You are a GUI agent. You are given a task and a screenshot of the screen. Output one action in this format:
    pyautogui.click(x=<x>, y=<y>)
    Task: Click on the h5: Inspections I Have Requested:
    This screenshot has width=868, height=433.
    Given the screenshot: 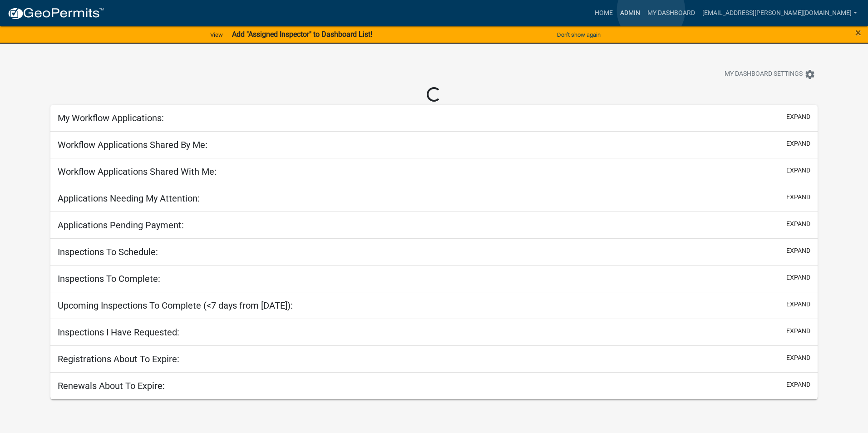 What is the action you would take?
    pyautogui.click(x=118, y=332)
    